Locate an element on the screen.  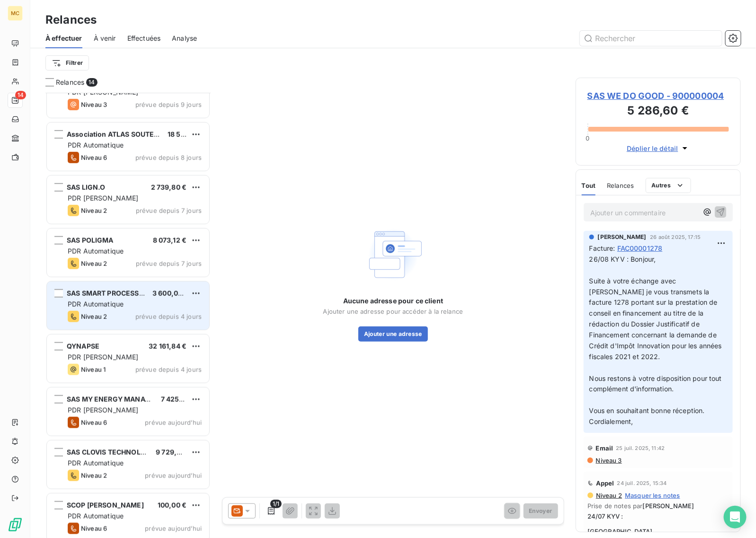
span: Cordialement, is located at coordinates (611, 421).